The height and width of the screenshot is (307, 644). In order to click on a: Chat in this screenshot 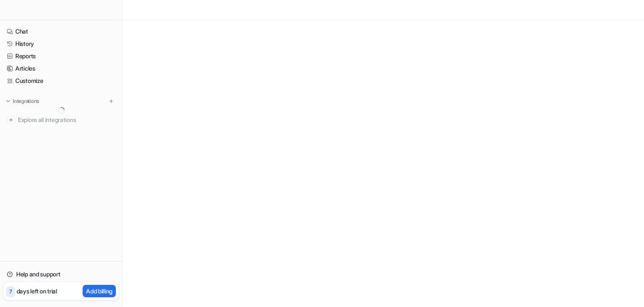, I will do `click(61, 32)`.